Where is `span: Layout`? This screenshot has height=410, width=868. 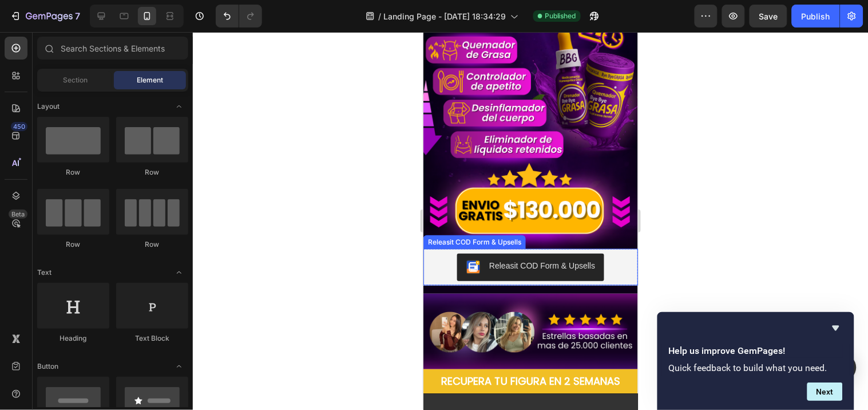 span: Layout is located at coordinates (48, 107).